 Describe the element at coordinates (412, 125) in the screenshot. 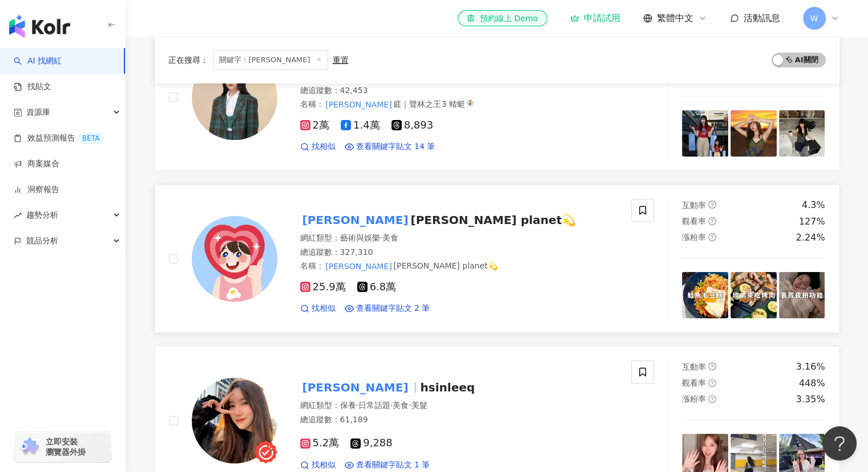

I see `span: 8,893` at that location.